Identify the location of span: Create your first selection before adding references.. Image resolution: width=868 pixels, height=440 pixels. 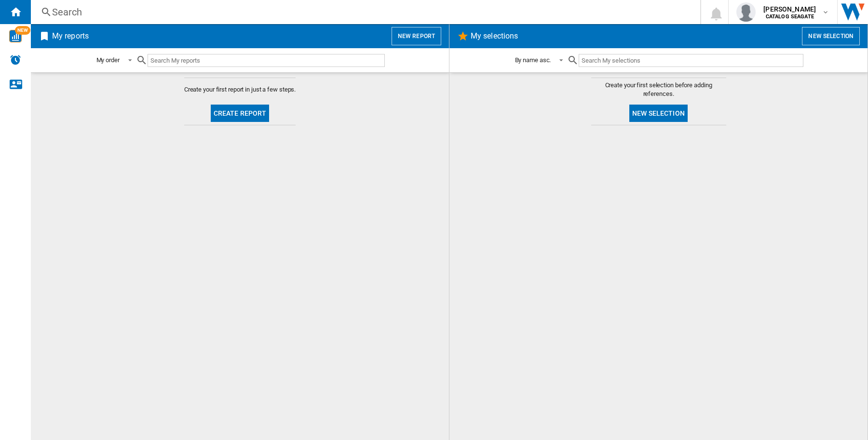
(659, 90).